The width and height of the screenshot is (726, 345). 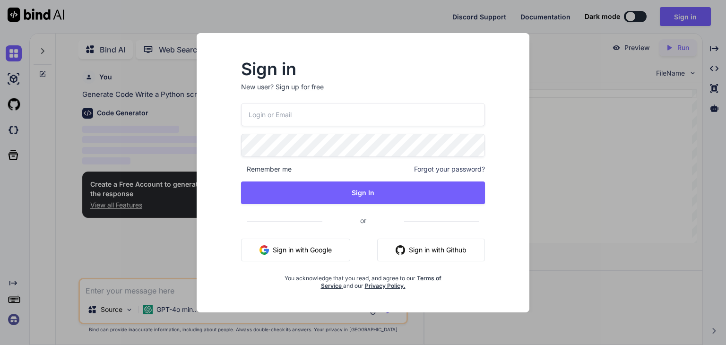 What do you see at coordinates (266, 169) in the screenshot?
I see `span: Remember me` at bounding box center [266, 169].